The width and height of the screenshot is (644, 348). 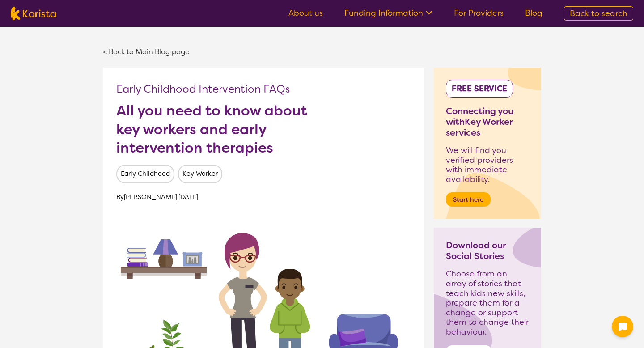 What do you see at coordinates (146, 174) in the screenshot?
I see `span: Early Childhood` at bounding box center [146, 174].